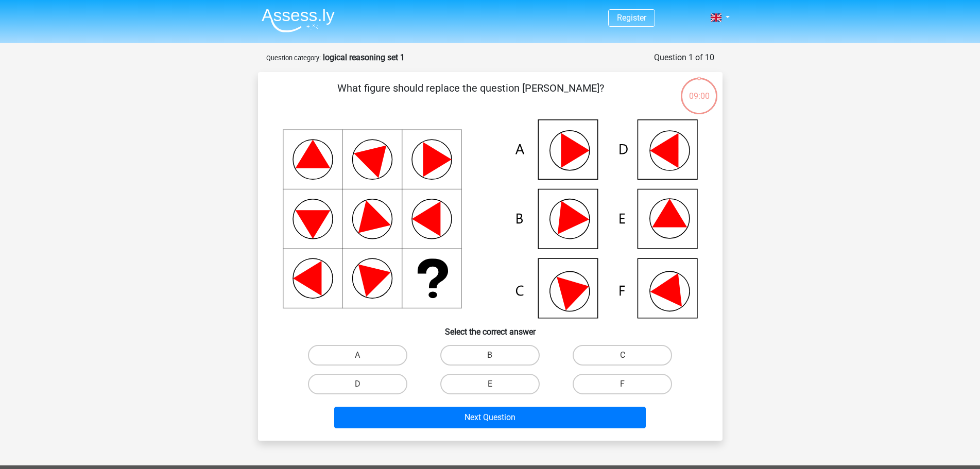  What do you see at coordinates (294, 57) in the screenshot?
I see `small: Question category:` at bounding box center [294, 57].